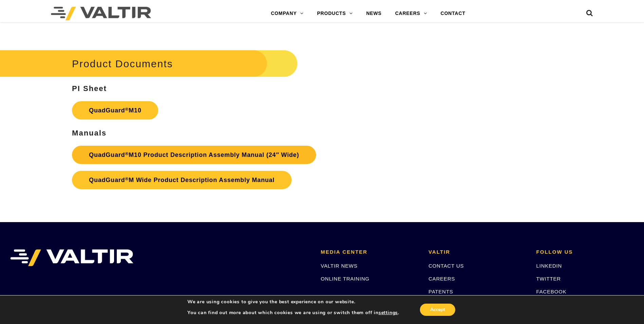 The height and width of the screenshot is (324, 644). I want to click on a: LINKEDIN, so click(549, 266).